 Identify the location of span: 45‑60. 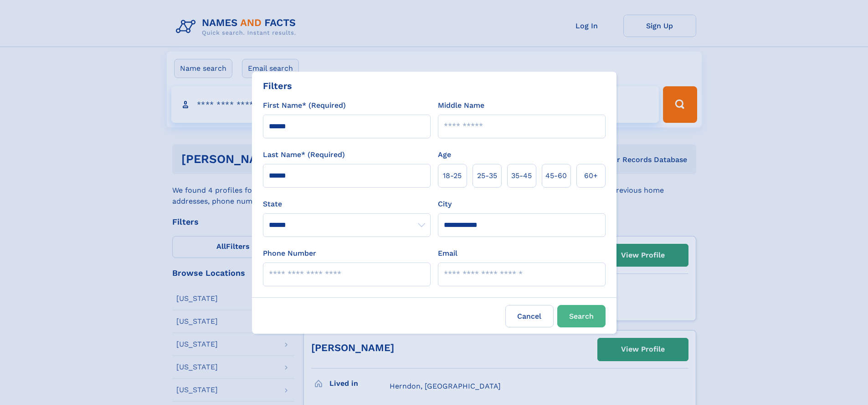
(556, 175).